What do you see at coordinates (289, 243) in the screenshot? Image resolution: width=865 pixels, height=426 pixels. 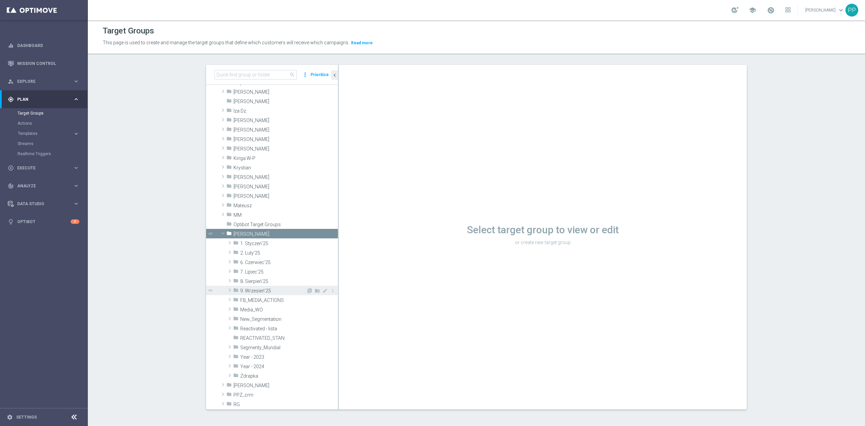 I see `span: 1. Stycze&#x144;&#x27;25` at bounding box center [289, 243].